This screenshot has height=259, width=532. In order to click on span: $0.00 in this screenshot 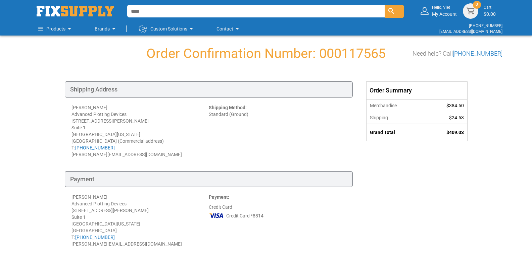, I will do `click(489, 14)`.